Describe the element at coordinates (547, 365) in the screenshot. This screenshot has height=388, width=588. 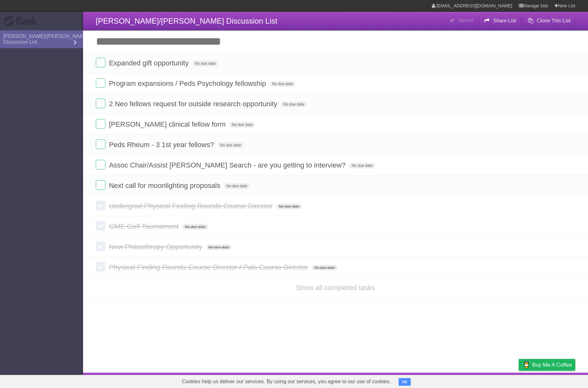
I see `a: Buy me a coffee` at that location.